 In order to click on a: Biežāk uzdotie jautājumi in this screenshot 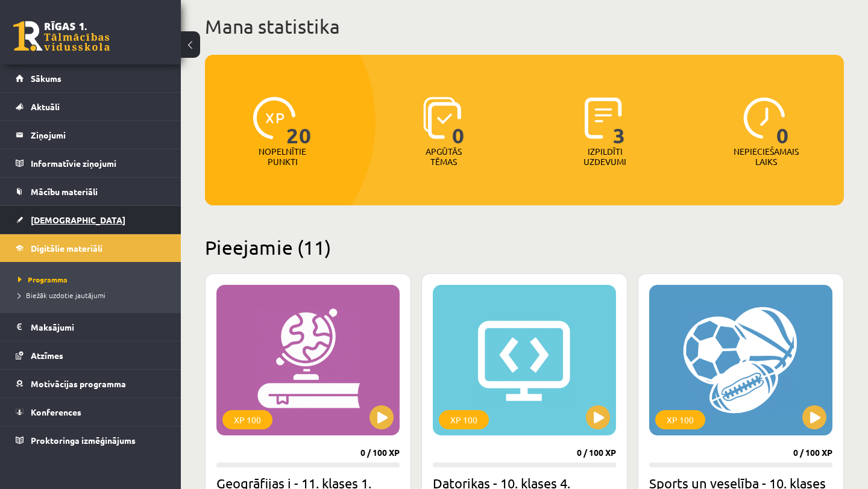, I will do `click(93, 295)`.